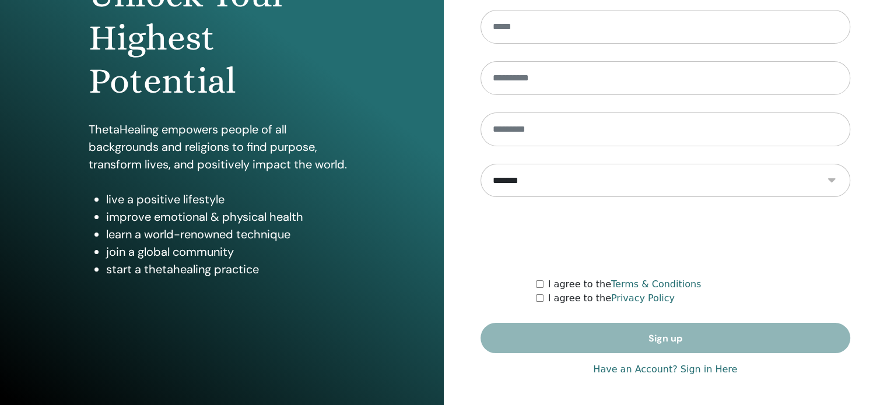  Describe the element at coordinates (656, 284) in the screenshot. I see `a: Terms & Conditions` at that location.